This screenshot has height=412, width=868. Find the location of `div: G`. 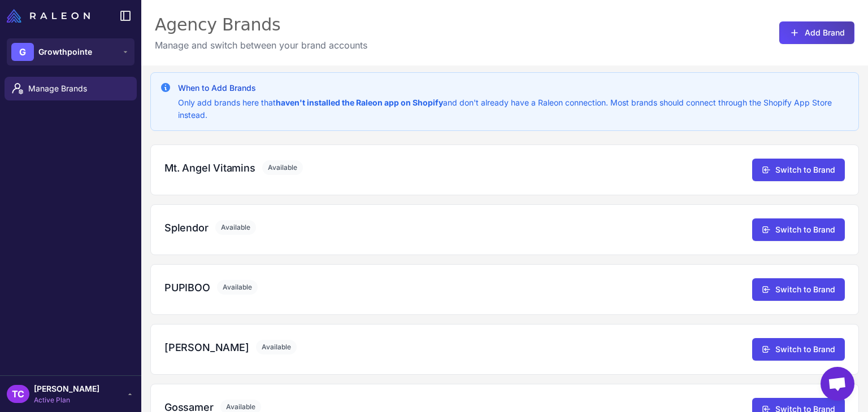

div: G is located at coordinates (23, 52).